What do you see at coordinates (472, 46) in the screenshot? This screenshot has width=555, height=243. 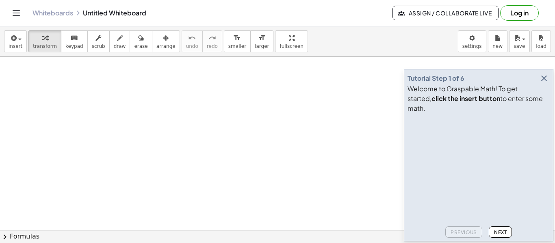 I see `span: settings` at bounding box center [472, 46].